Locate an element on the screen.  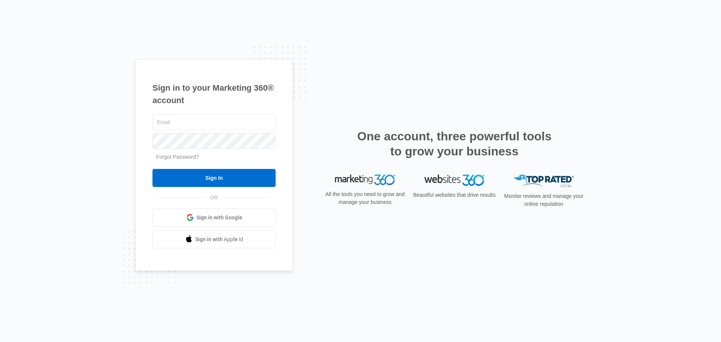
img: Websites 360 is located at coordinates (455, 180).